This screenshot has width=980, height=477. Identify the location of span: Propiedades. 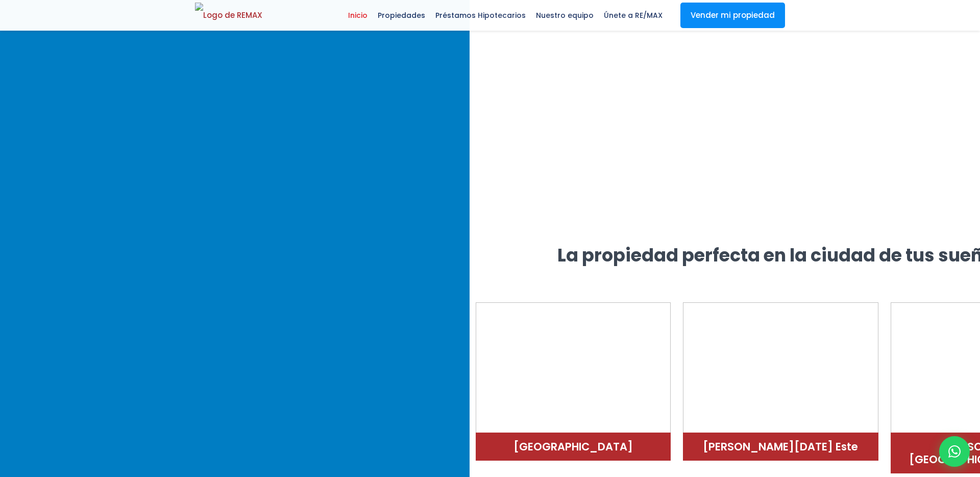
(401, 15).